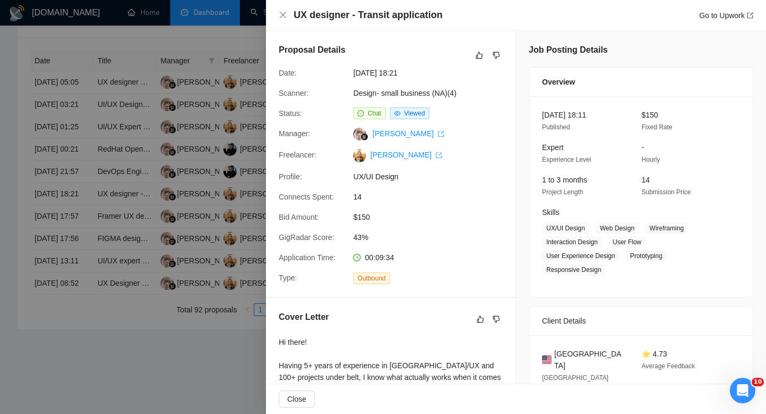 The image size is (766, 414). Describe the element at coordinates (368, 15) in the screenshot. I see `h4: UX designer - Transit application` at that location.